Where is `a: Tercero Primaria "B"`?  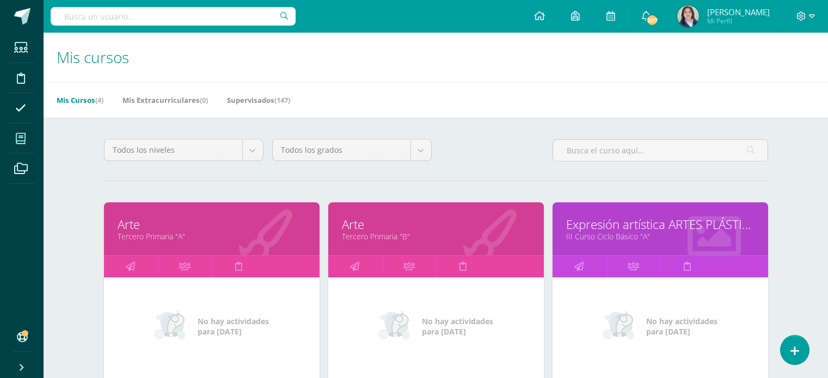 a: Tercero Primaria "B" is located at coordinates (436, 236).